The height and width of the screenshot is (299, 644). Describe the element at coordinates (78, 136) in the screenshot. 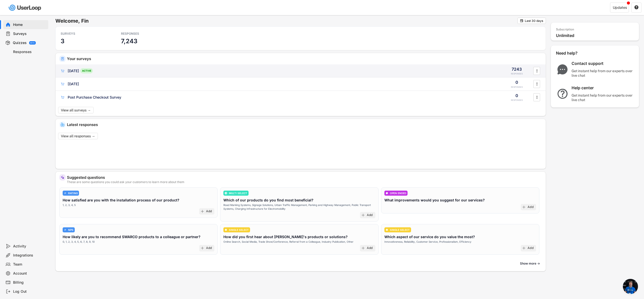

I see `button: View all responses →` at that location.